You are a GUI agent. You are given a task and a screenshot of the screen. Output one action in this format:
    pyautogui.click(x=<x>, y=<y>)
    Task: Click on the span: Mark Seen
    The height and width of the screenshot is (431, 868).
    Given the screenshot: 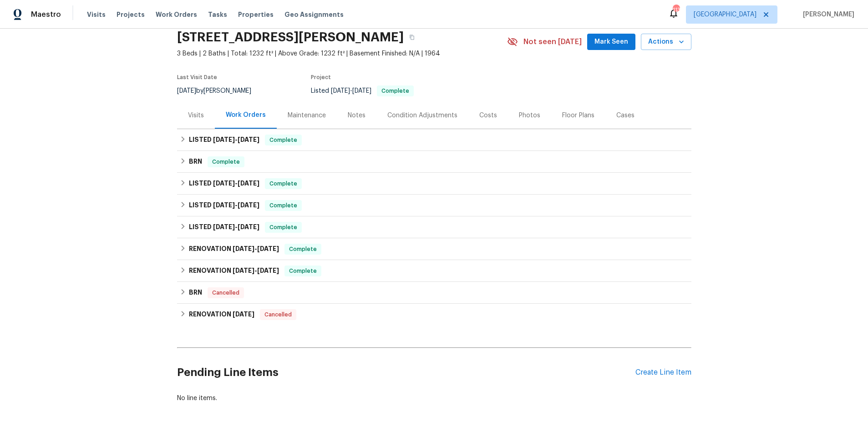 What is the action you would take?
    pyautogui.click(x=612, y=42)
    